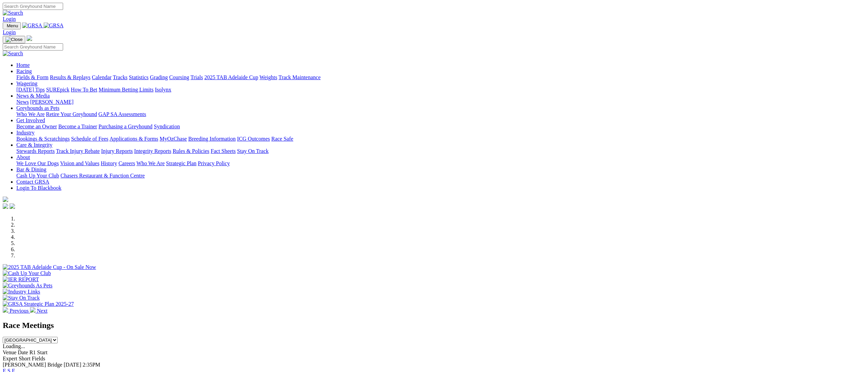  Describe the element at coordinates (299, 77) in the screenshot. I see `a: Track Maintenance` at that location.